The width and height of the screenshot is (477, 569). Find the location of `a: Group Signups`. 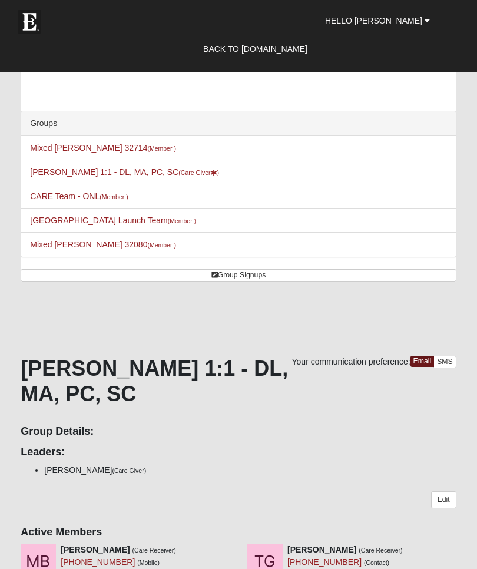

a: Group Signups is located at coordinates (239, 275).